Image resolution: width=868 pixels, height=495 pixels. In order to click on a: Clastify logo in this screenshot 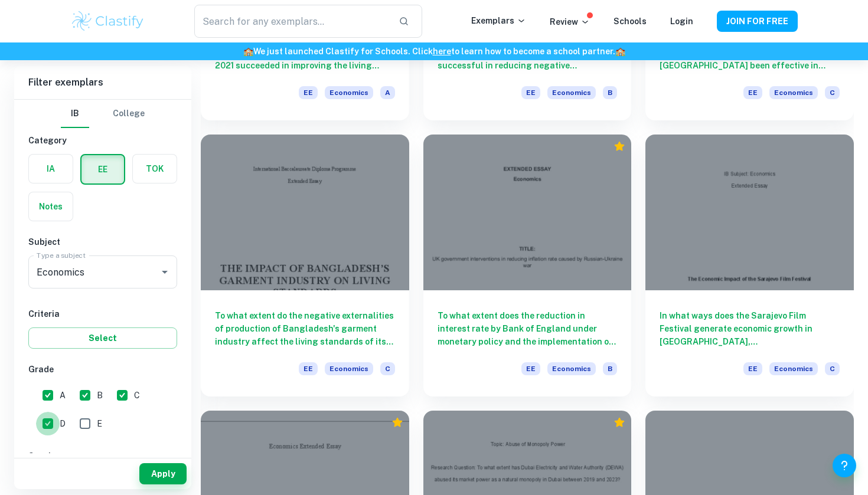, I will do `click(108, 21)`.